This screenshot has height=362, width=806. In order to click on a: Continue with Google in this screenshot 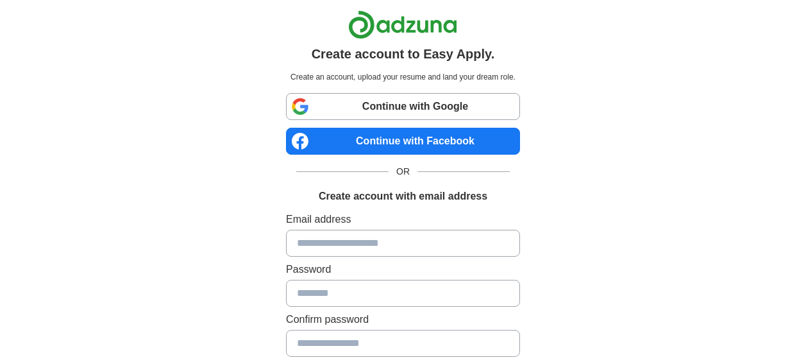, I will do `click(403, 106)`.